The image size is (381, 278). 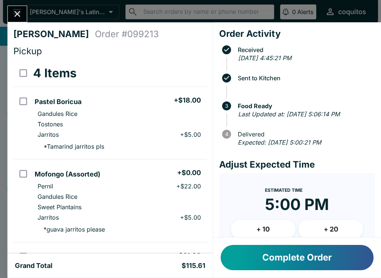 What do you see at coordinates (189, 186) in the screenshot?
I see `p: + $22.00` at bounding box center [189, 186].